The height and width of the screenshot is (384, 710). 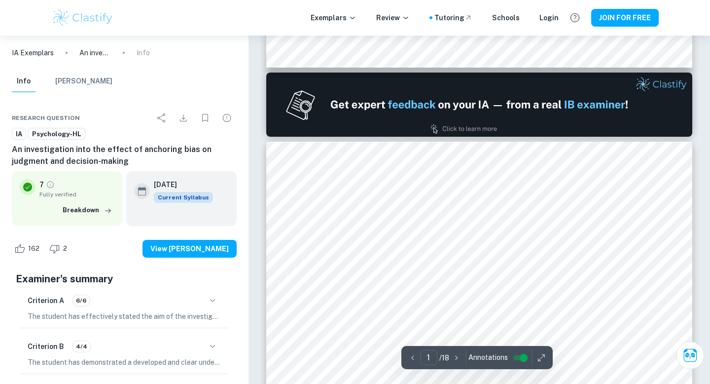 I want to click on div: Share, so click(x=162, y=118).